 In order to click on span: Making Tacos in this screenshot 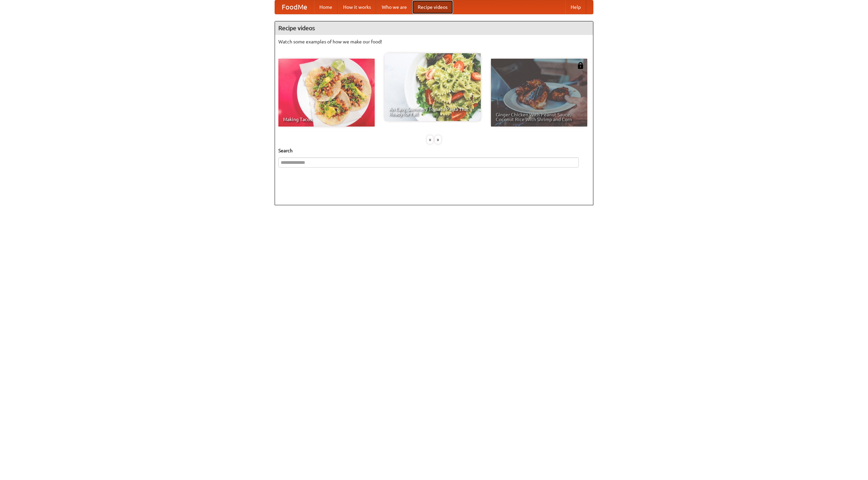, I will do `click(327, 120)`.